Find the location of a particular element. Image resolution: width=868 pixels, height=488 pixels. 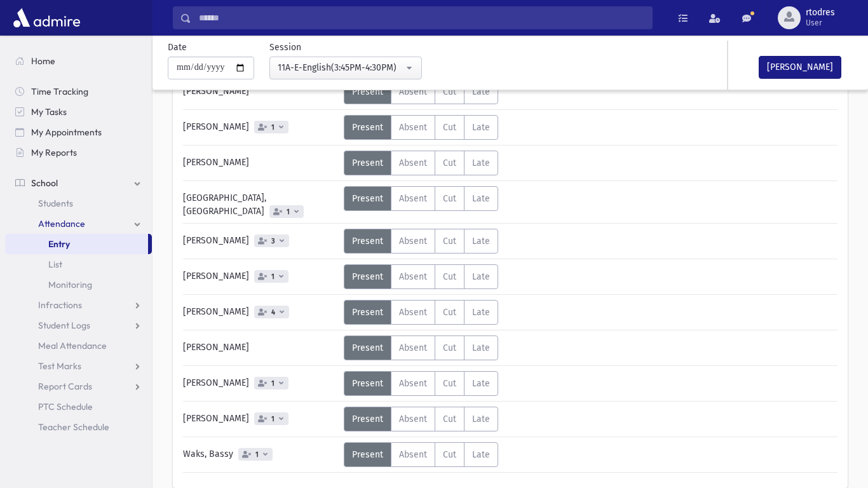

a: Students is located at coordinates (78, 203).